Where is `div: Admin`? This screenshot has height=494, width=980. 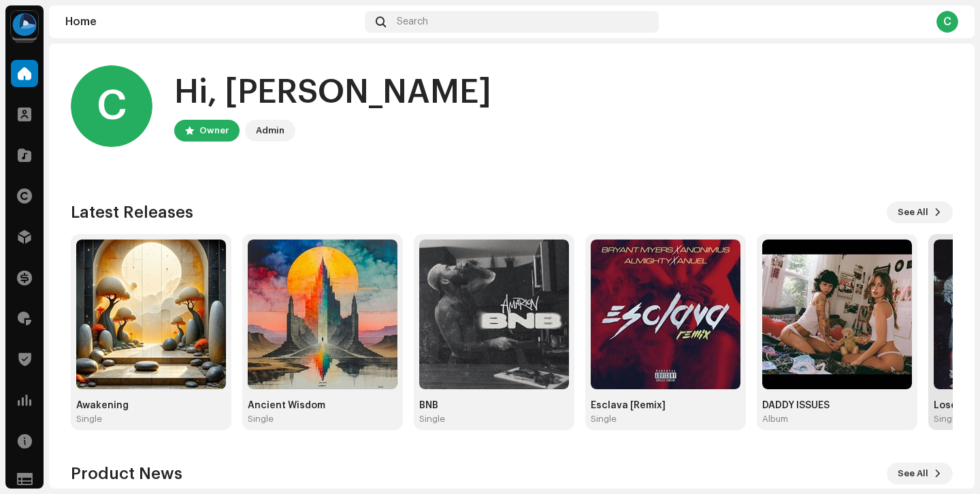 div: Admin is located at coordinates (270, 131).